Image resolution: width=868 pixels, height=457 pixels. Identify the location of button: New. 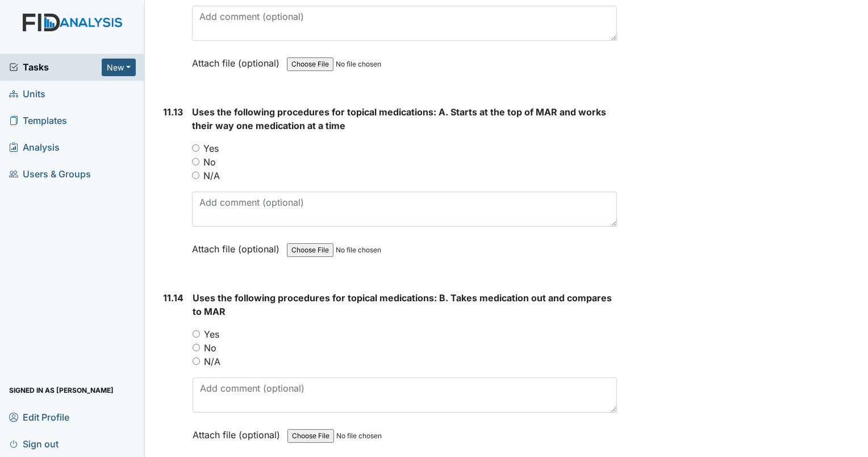
(119, 67).